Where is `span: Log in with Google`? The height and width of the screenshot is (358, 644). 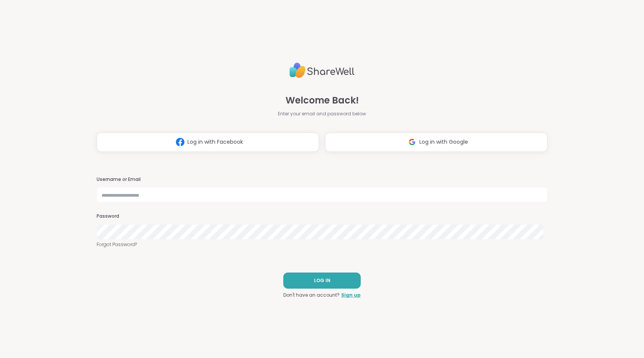 span: Log in with Google is located at coordinates (444, 142).